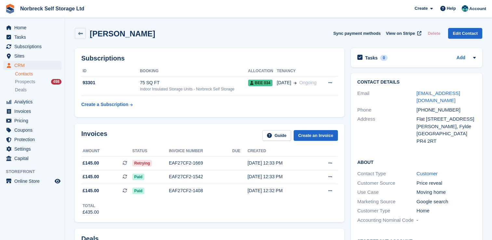  I want to click on span: CRM, so click(34, 65).